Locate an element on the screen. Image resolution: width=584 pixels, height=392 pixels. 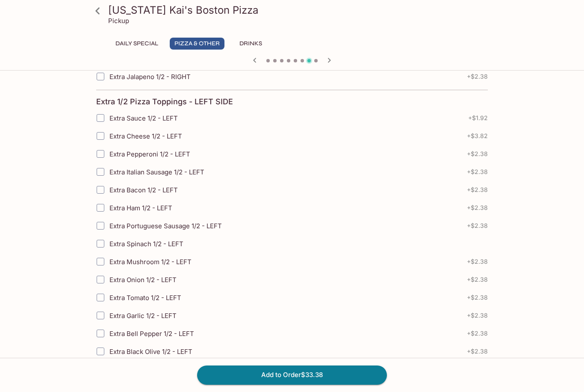
h4: Extra 1/2 Pizza Toppings - LEFT SIDE is located at coordinates (165, 102).